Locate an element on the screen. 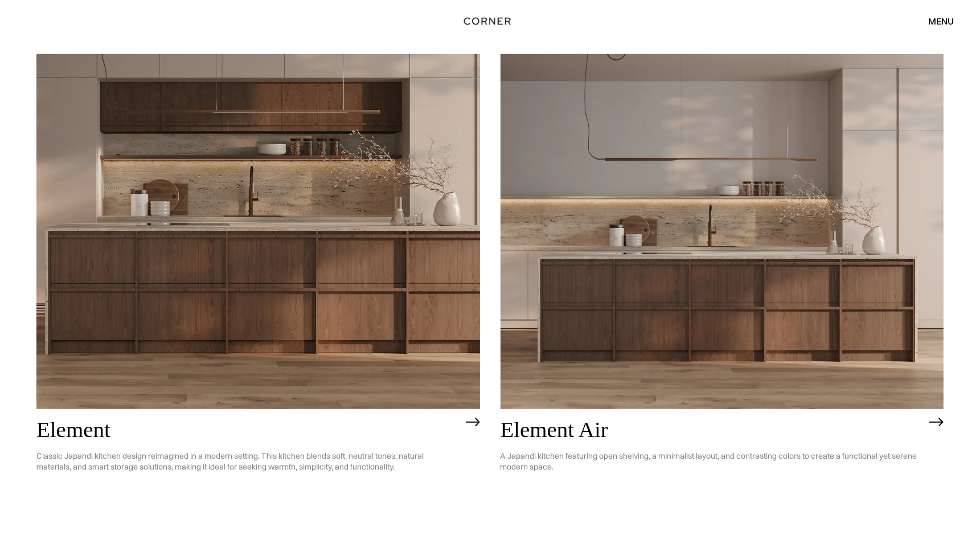  a: Element AirA Japandi kitchen featuring open shelving, a minimalist layout, and contrasting colors... is located at coordinates (723, 303).